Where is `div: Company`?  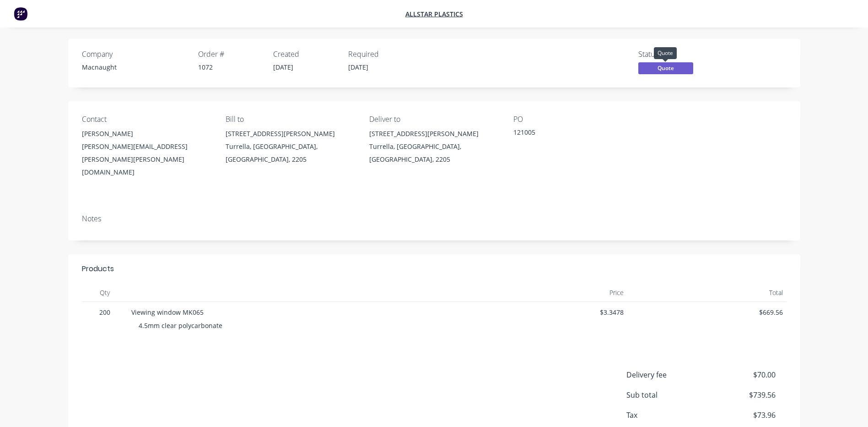 div: Company is located at coordinates (134, 54).